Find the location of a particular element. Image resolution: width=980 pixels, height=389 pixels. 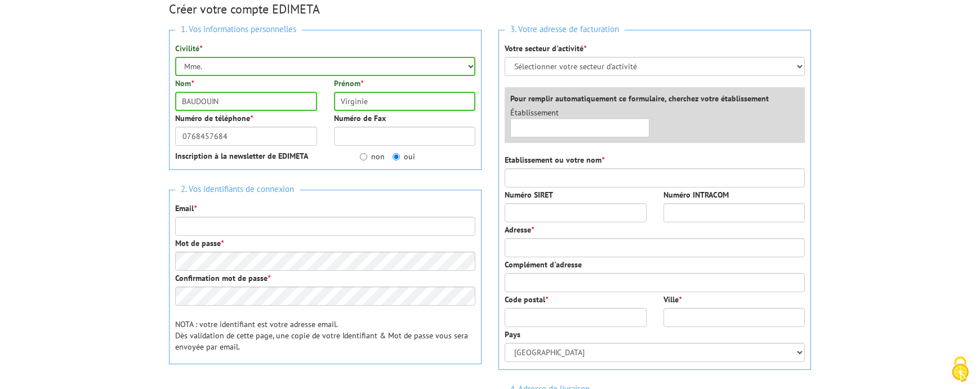

label: Numéro SIRET is located at coordinates (529, 195).